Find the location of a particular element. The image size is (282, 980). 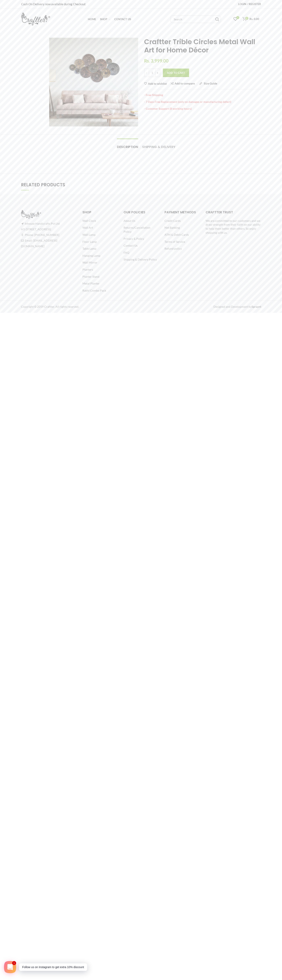

a: Shop is located at coordinates (105, 19).